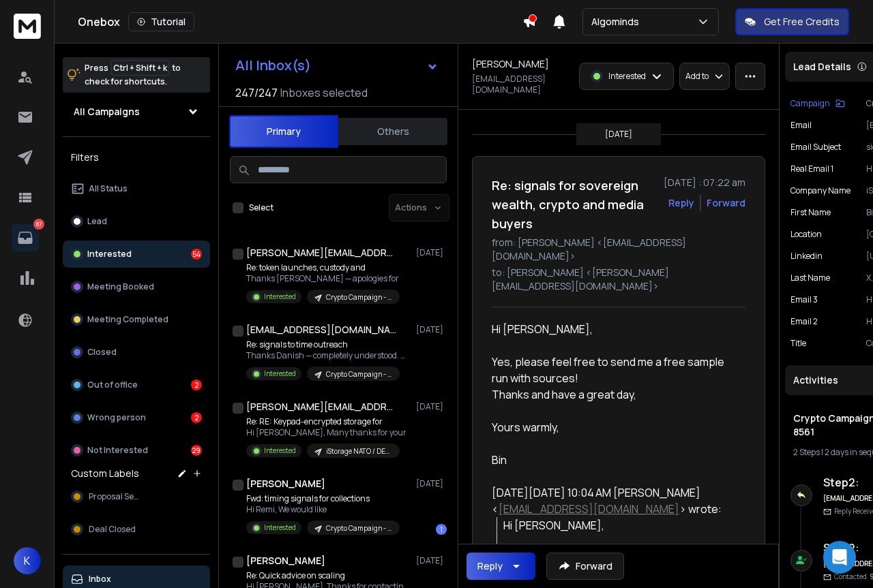 The image size is (873, 588). I want to click on p: Hi Remi, We would like, so click(322, 510).